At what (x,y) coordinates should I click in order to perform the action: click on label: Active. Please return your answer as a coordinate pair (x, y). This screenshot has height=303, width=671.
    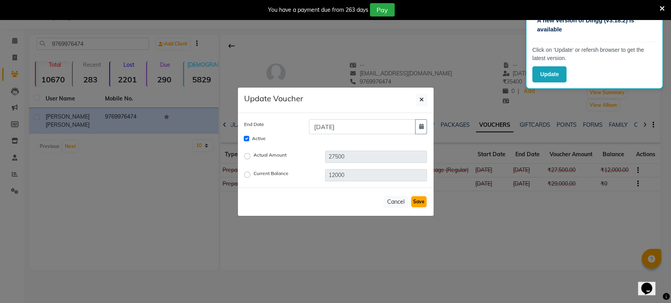
    Looking at the image, I should click on (259, 139).